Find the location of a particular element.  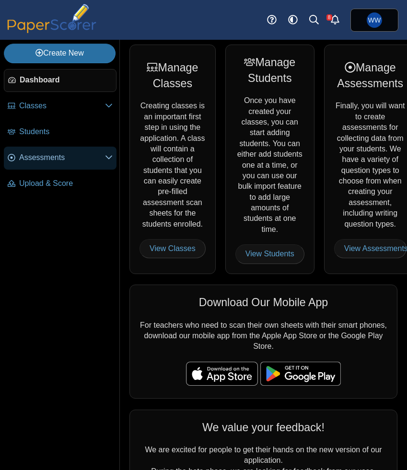

img: PaperScorer is located at coordinates (52, 18).